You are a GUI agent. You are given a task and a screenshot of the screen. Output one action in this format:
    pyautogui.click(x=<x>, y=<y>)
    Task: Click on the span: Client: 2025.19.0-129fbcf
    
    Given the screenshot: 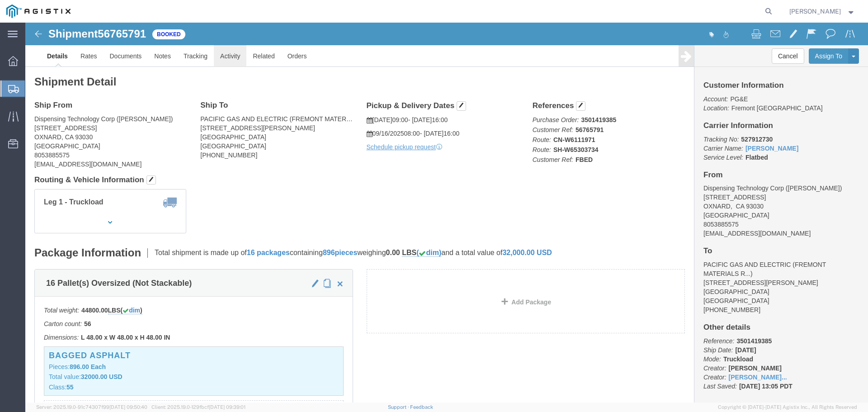 What is the action you would take?
    pyautogui.click(x=199, y=408)
    